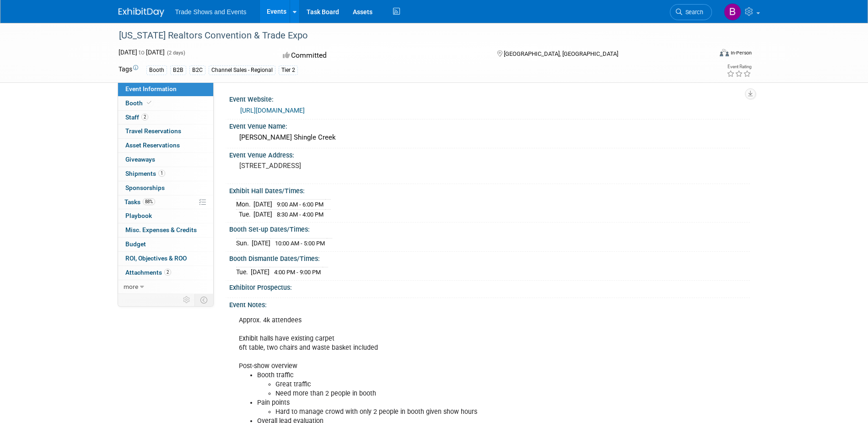 Image resolution: width=868 pixels, height=423 pixels. What do you see at coordinates (145, 174) in the screenshot?
I see `span: Shipments` at bounding box center [145, 174].